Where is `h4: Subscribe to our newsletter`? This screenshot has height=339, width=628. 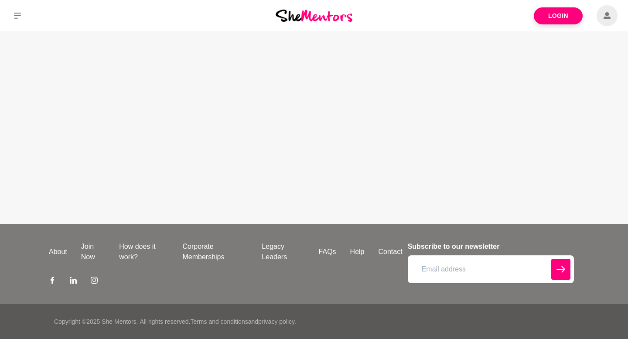
h4: Subscribe to our newsletter is located at coordinates (491, 247).